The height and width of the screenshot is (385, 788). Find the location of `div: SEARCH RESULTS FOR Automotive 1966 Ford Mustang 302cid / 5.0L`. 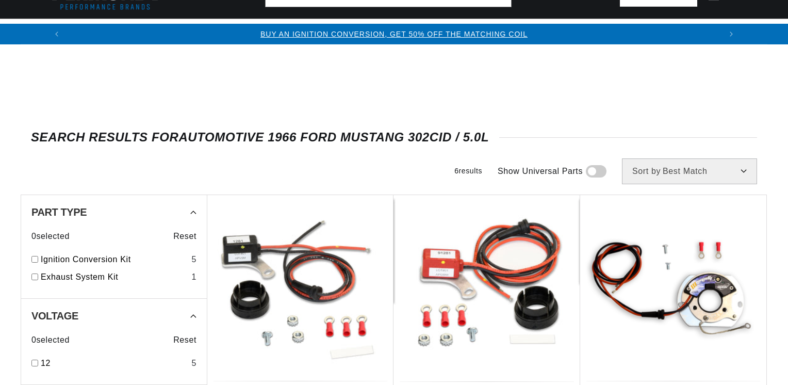

div: SEARCH RESULTS FOR Automotive 1966 Ford Mustang 302cid / 5.0L is located at coordinates (394, 137).